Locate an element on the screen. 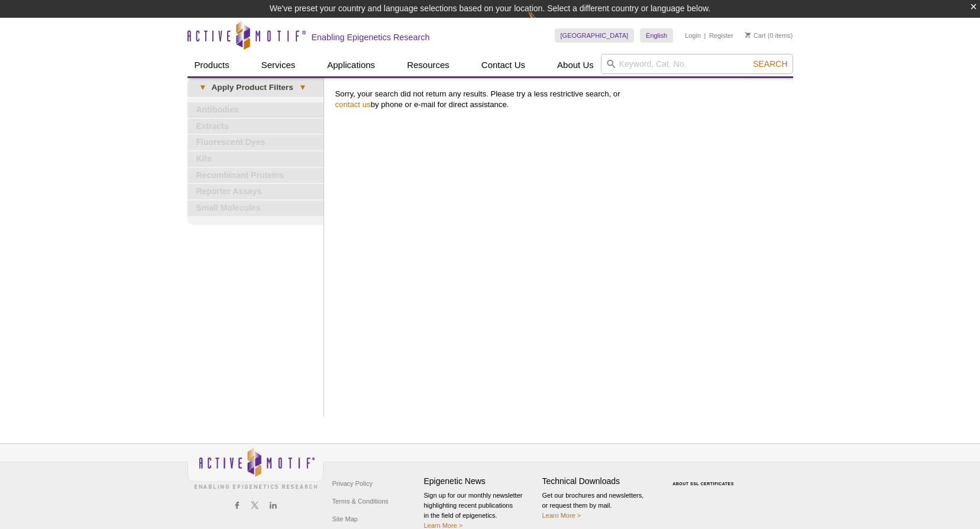  a: Cart is located at coordinates (755, 36).